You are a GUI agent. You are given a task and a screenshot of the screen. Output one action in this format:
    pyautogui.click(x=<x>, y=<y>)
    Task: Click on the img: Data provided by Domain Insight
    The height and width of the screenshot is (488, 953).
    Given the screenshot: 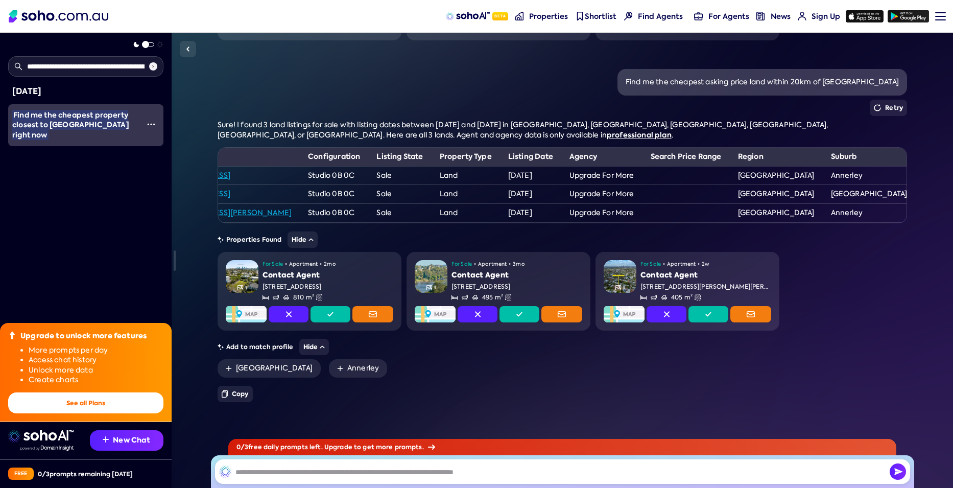 What is the action you would take?
    pyautogui.click(x=47, y=448)
    